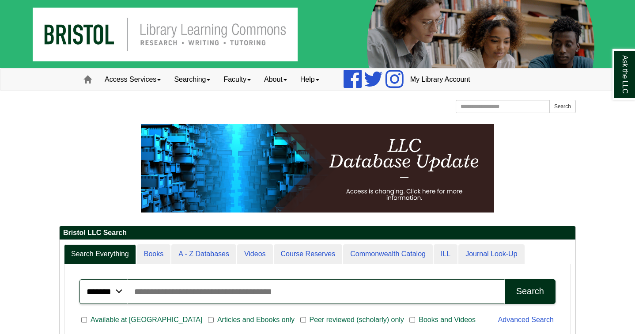 This screenshot has height=334, width=635. What do you see at coordinates (530, 291) in the screenshot?
I see `div: Search` at bounding box center [530, 291].